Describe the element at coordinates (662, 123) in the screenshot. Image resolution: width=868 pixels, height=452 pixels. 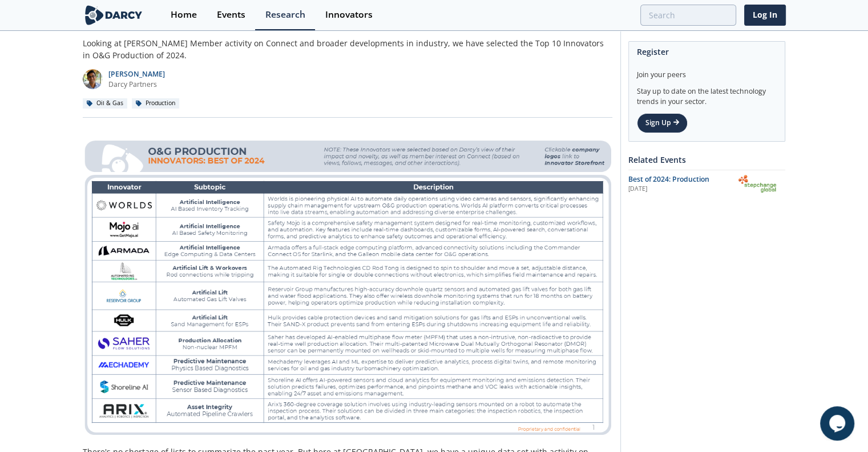
I see `a: Sign Up` at that location.